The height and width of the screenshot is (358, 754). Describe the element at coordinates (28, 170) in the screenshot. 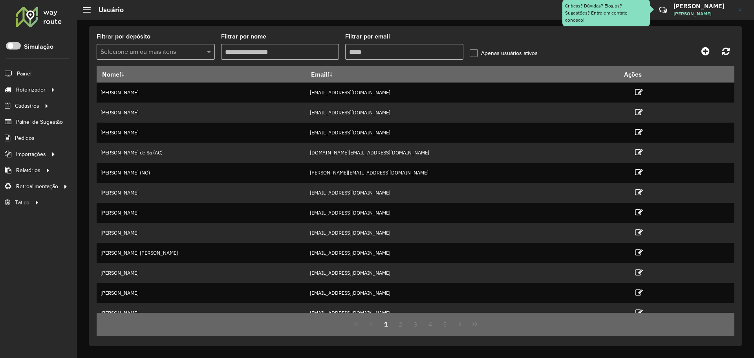

I see `span: Relatórios` at that location.